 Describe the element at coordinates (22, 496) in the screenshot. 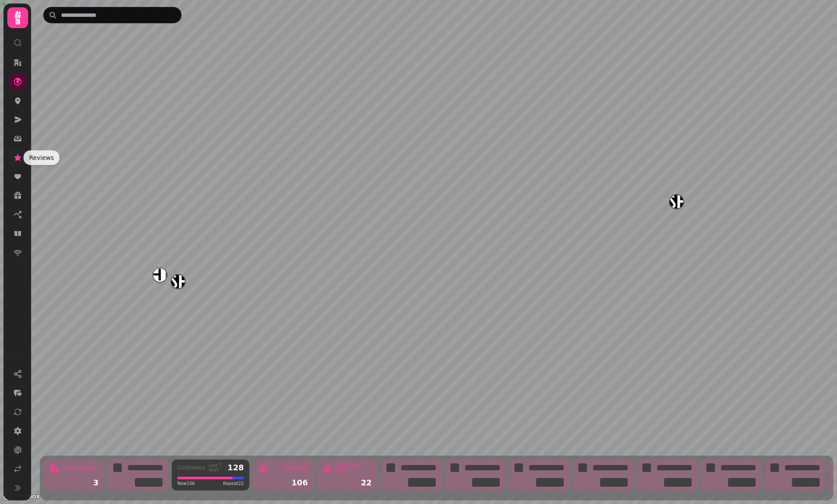

I see `a: Mapbox logo` at that location.